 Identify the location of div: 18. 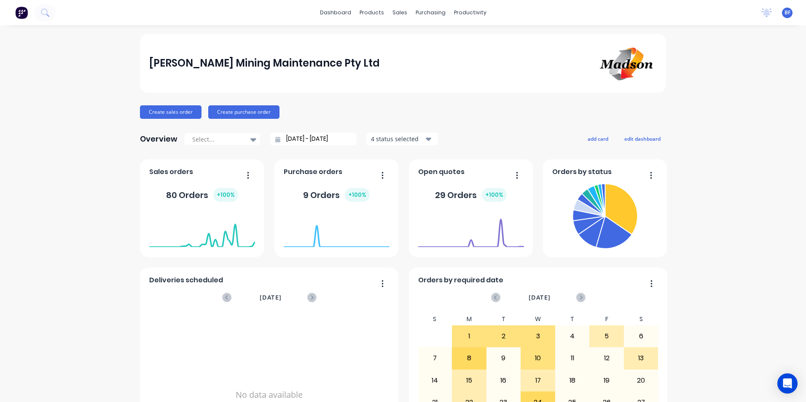
(572, 381).